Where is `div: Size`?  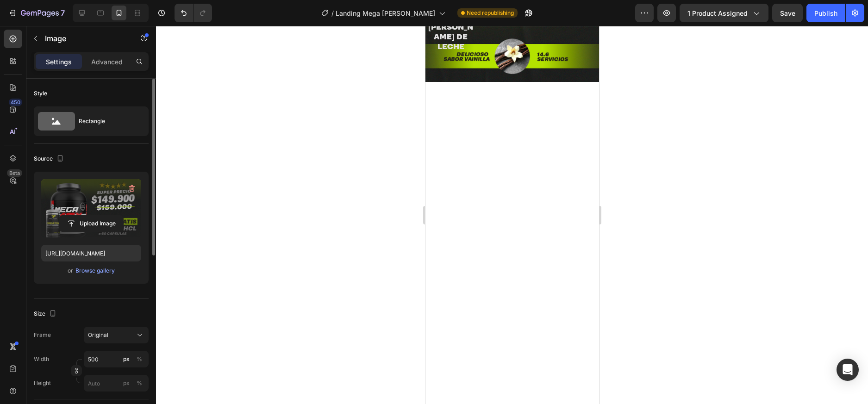
div: Size is located at coordinates (46, 313).